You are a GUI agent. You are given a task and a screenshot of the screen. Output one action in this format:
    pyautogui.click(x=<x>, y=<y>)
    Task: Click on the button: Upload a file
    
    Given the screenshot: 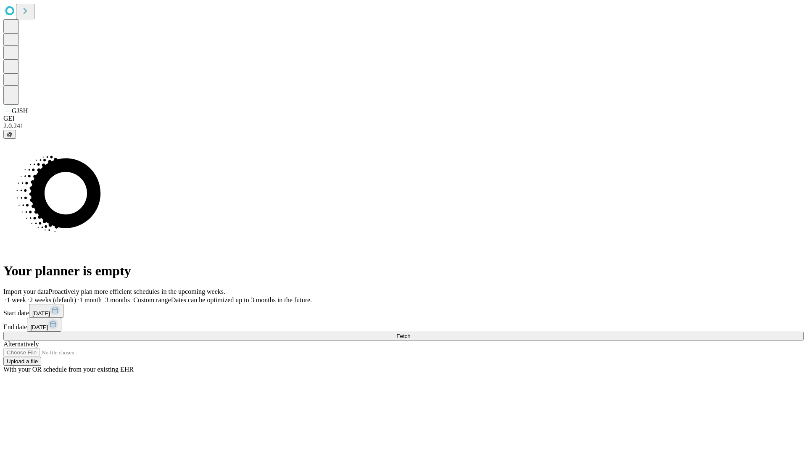 What is the action you would take?
    pyautogui.click(x=22, y=361)
    